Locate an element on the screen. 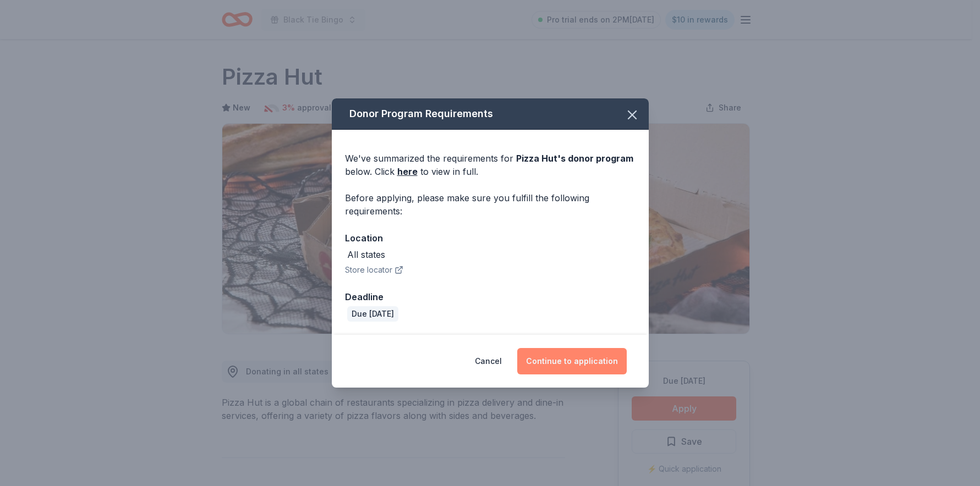  div: Donor Program Requirements is located at coordinates (490, 114).